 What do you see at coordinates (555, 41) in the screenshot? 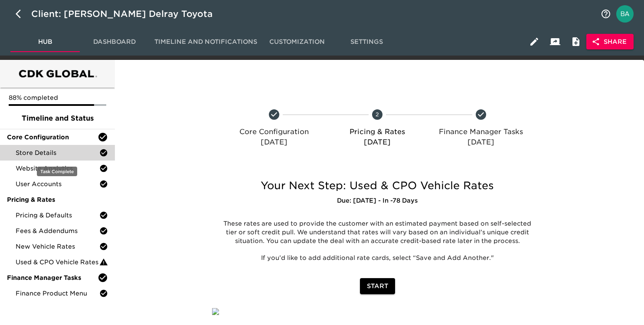
I see `button: Client View` at bounding box center [555, 41].